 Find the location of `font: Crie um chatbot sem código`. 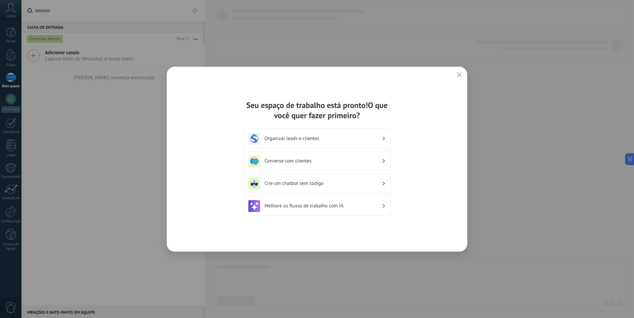

font: Crie um chatbot sem código is located at coordinates (294, 183).